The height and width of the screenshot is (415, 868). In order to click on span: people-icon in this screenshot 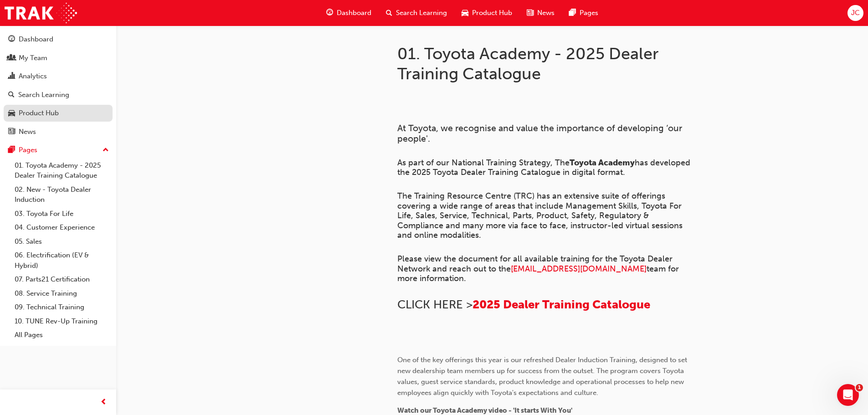, I will do `click(11, 58)`.